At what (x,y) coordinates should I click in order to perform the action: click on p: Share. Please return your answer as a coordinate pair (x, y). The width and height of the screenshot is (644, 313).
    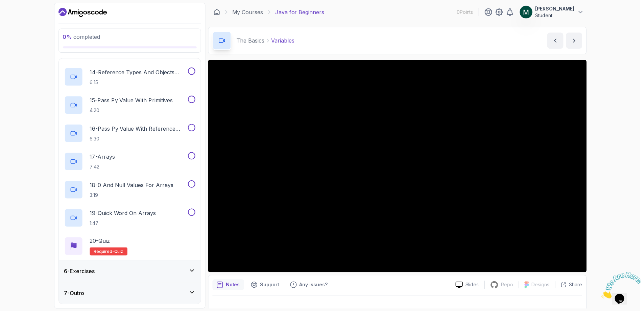
    Looking at the image, I should click on (579, 287).